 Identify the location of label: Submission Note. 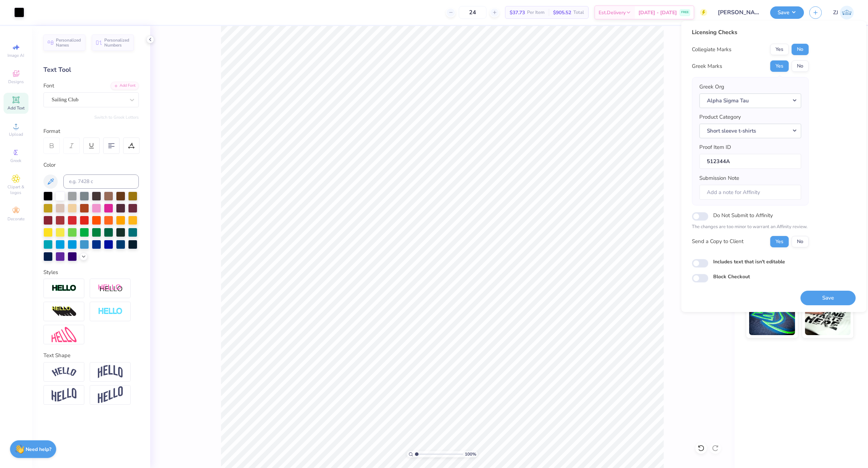
(719, 178).